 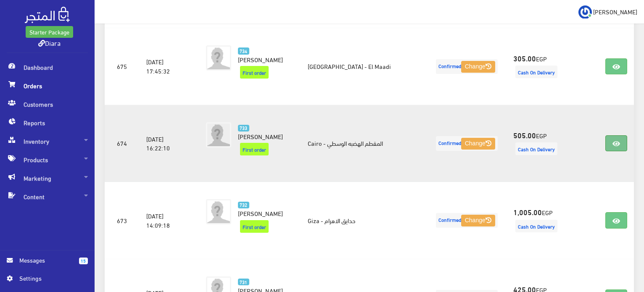 What do you see at coordinates (47, 197) in the screenshot?
I see `span: Content` at bounding box center [47, 197].